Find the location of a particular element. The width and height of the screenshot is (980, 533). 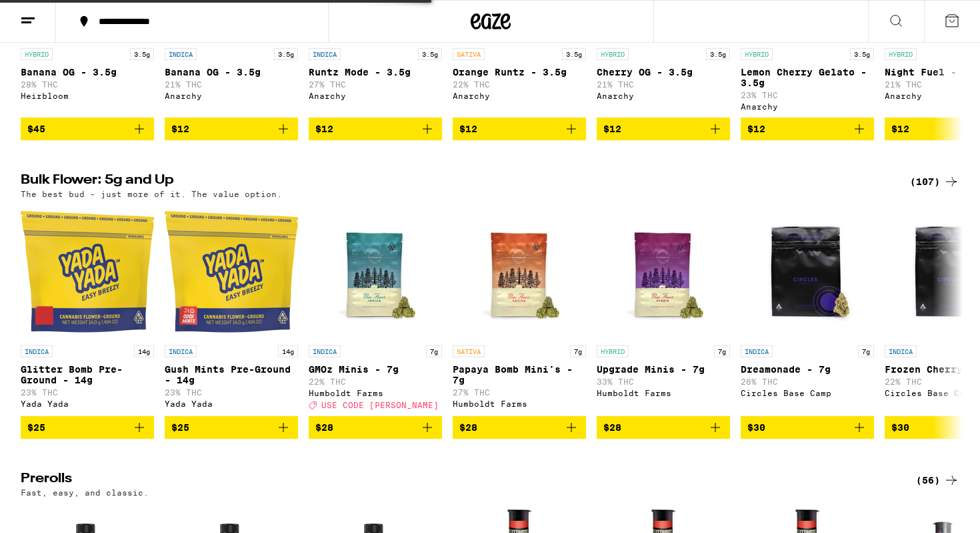

p: 14g is located at coordinates (288, 351).